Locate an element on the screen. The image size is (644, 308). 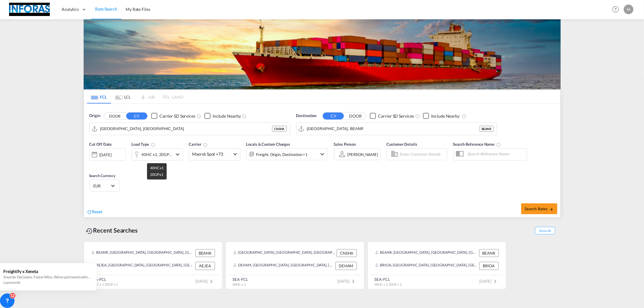
md-datepicker: Select is located at coordinates (91, 164).